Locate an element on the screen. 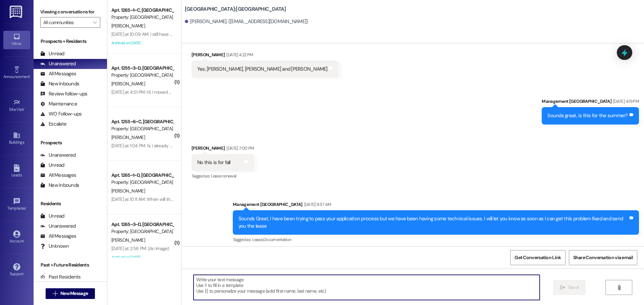 This screenshot has height=305, width=644. span: Lease renewal is located at coordinates (223, 176).